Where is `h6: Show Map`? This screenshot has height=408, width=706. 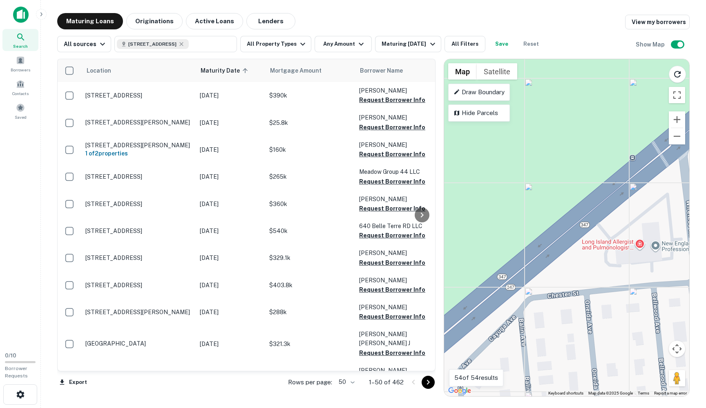 h6: Show Map is located at coordinates (650, 45).